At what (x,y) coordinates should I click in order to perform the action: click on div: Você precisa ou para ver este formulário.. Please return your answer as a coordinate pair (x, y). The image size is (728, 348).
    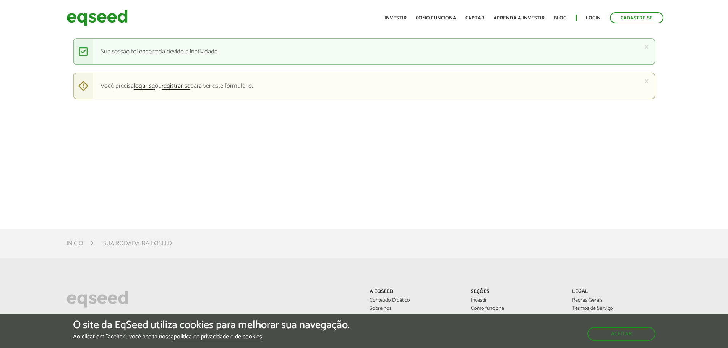
    Looking at the image, I should click on (364, 86).